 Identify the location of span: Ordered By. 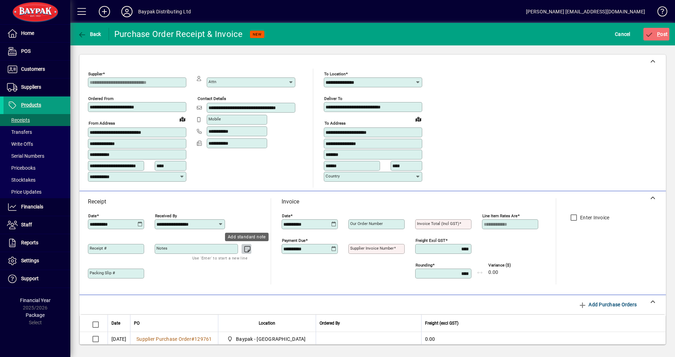
(330, 323).